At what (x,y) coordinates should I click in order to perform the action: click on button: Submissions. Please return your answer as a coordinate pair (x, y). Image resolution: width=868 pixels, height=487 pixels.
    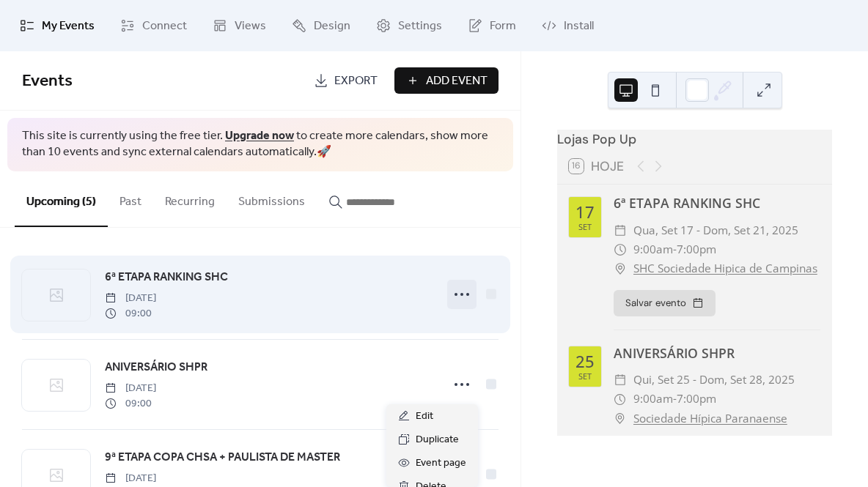
    Looking at the image, I should click on (271, 199).